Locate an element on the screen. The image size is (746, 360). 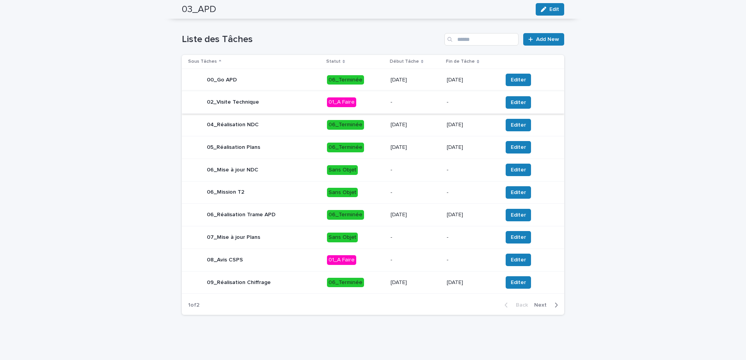
p: 04_Réalisation NDC is located at coordinates (233, 125).